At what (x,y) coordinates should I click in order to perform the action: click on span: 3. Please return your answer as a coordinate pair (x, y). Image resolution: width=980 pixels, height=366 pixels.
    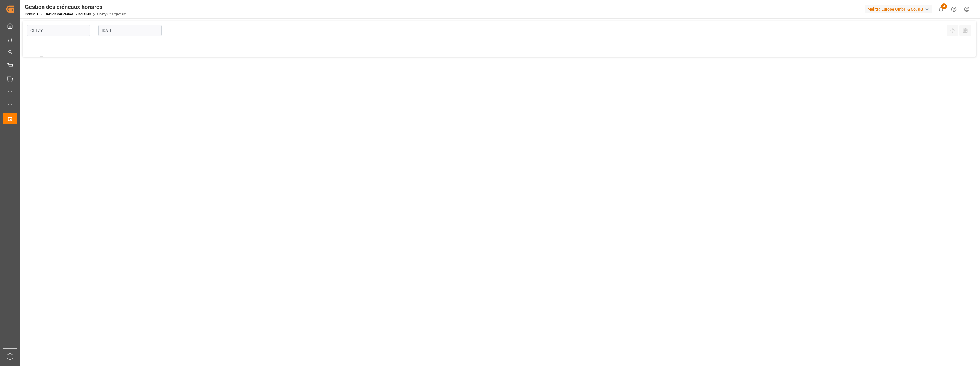
    Looking at the image, I should click on (944, 6).